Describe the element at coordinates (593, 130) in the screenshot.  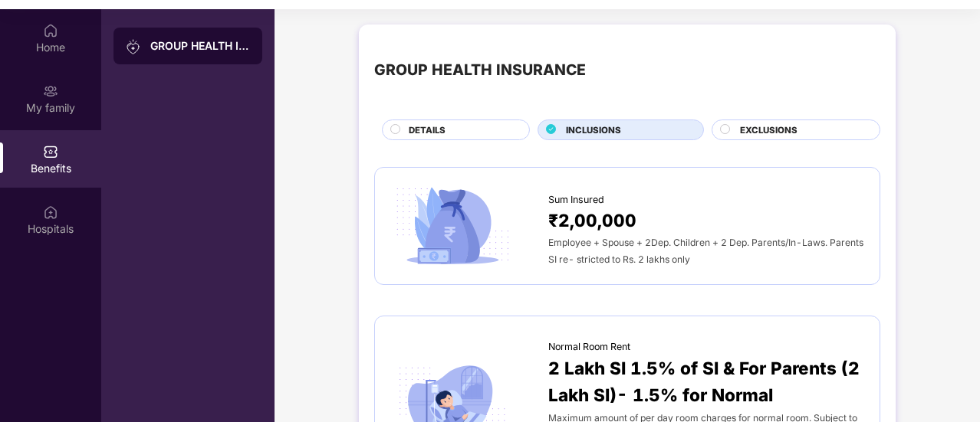
I see `span: INCLUSIONS` at that location.